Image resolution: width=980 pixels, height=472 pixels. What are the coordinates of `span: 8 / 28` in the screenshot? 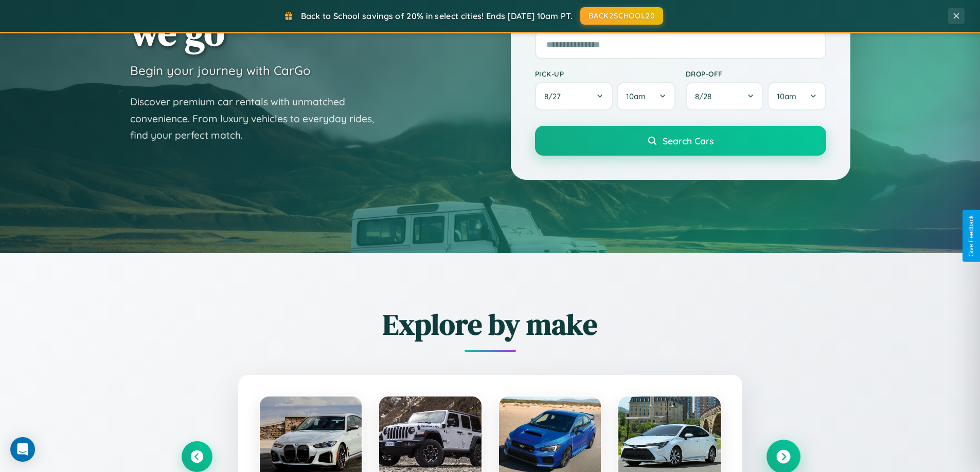 It's located at (705, 96).